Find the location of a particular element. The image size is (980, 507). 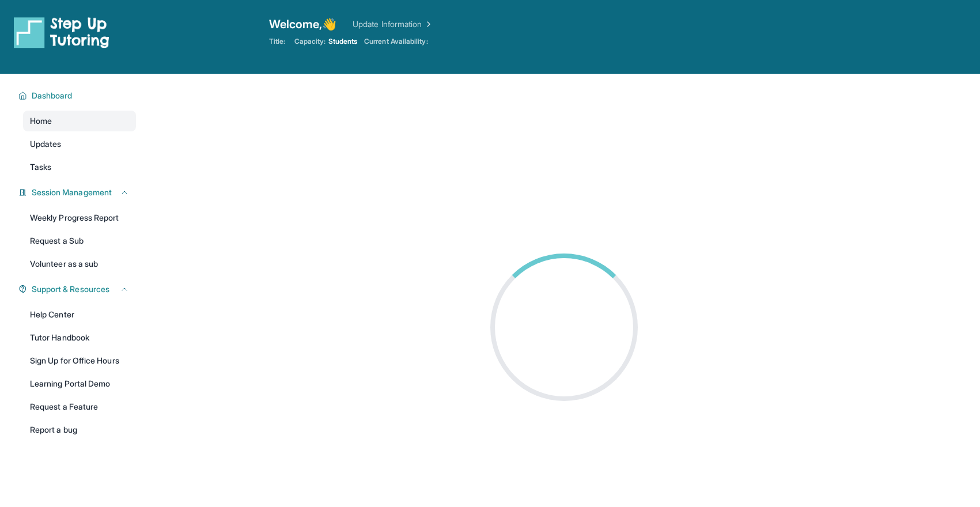

a: Request a Feature is located at coordinates (80, 407).